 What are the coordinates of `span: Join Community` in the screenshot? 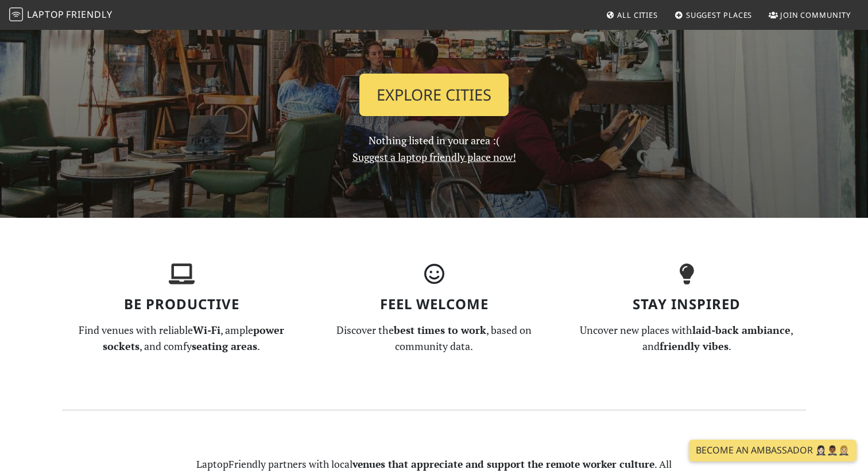 It's located at (815, 15).